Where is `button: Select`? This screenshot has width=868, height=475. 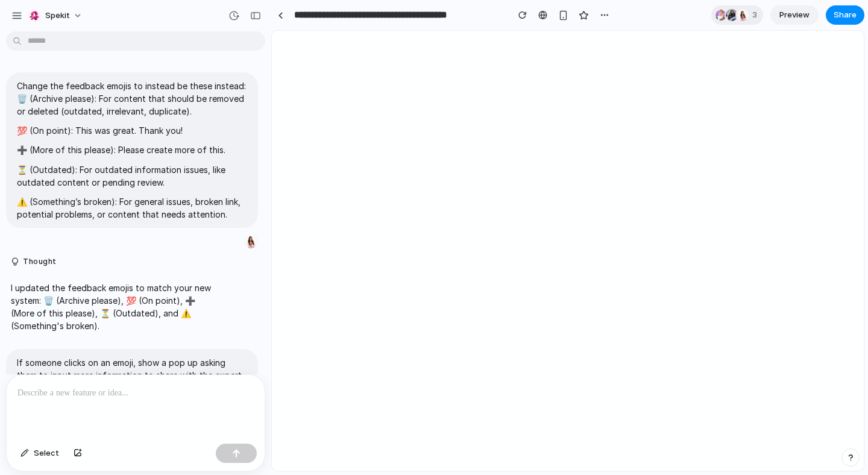 button: Select is located at coordinates (40, 453).